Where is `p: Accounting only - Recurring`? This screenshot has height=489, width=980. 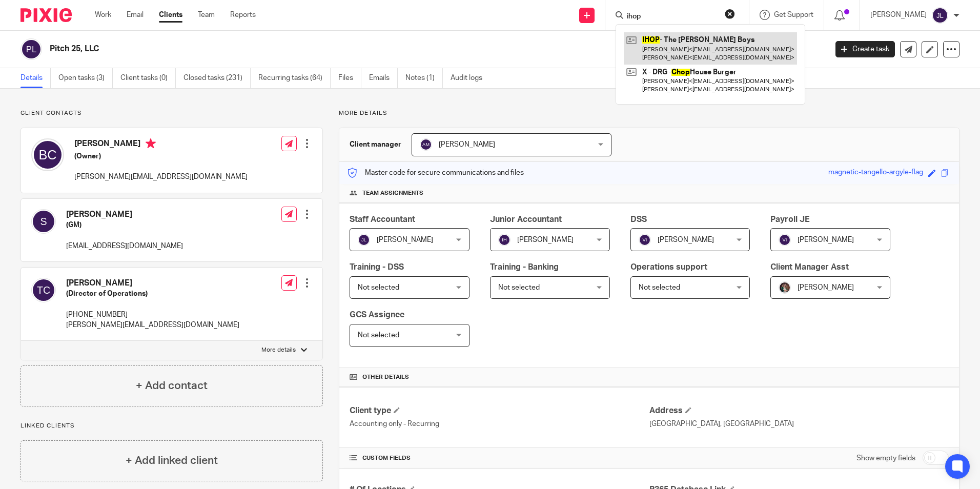
p: Accounting only - Recurring is located at coordinates (499, 424).